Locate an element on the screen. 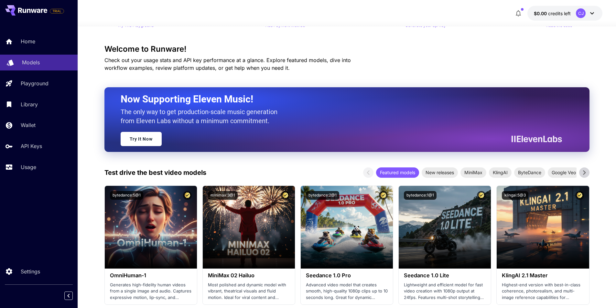 The width and height of the screenshot is (616, 308). h3: KlingAI 2.1 Master is located at coordinates (542, 275).